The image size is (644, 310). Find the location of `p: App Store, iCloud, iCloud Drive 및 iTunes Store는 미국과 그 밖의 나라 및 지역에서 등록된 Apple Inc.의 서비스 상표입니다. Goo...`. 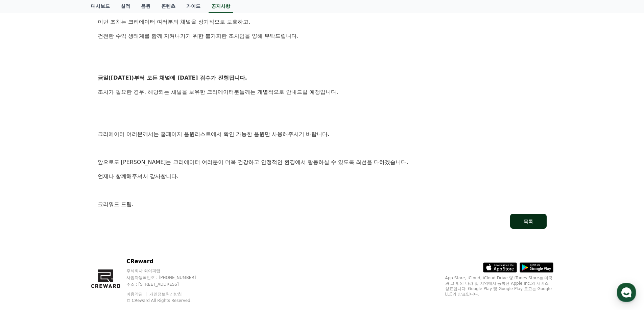

p: App Store, iCloud, iCloud Drive 및 iTunes Store는 미국과 그 밖의 나라 및 지역에서 등록된 Apple Inc.의 서비스 상표입니다. Goo... is located at coordinates (499, 286).